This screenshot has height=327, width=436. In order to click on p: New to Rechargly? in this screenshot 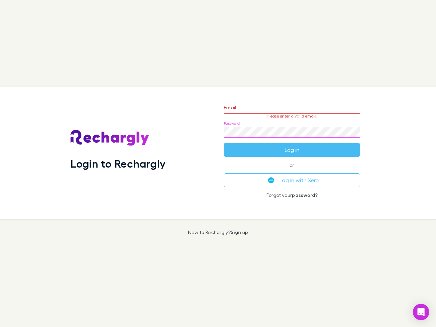, I will do `click(218, 232)`.